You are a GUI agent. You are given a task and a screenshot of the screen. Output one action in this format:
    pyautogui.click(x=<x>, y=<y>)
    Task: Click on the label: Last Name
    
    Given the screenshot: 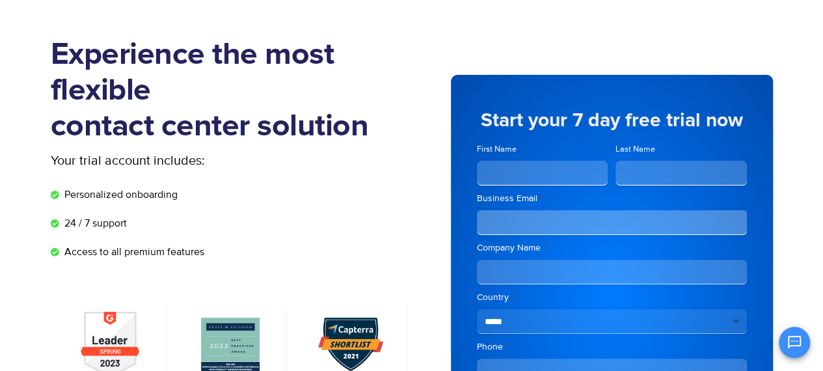 What is the action you would take?
    pyautogui.click(x=681, y=149)
    